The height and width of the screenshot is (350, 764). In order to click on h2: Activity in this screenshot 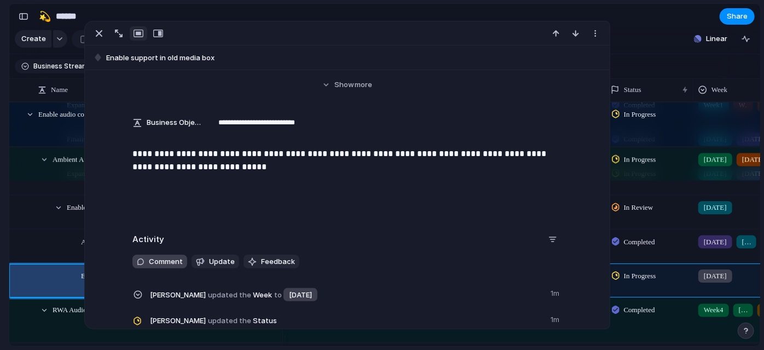, I will do `click(148, 239)`.